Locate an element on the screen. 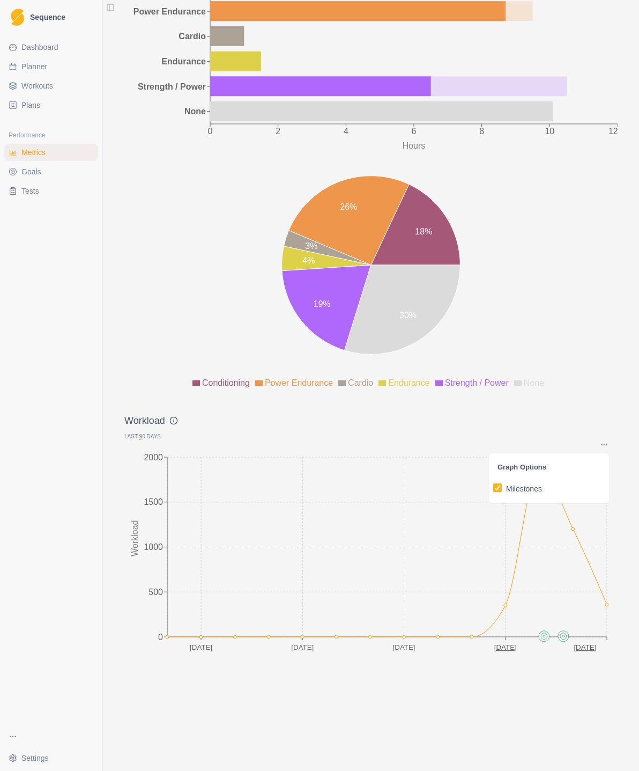 The width and height of the screenshot is (639, 771). p: Workload is located at coordinates (145, 420).